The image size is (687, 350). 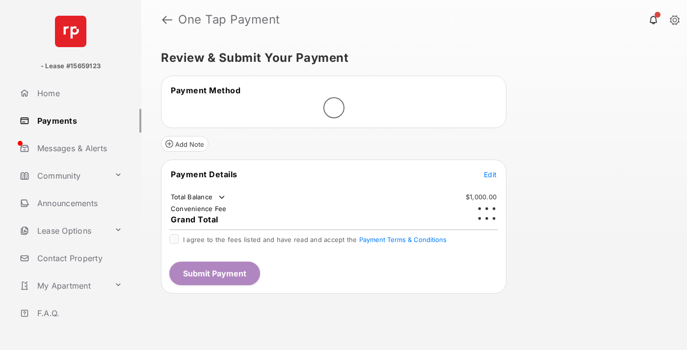 I want to click on a: Community, so click(x=63, y=176).